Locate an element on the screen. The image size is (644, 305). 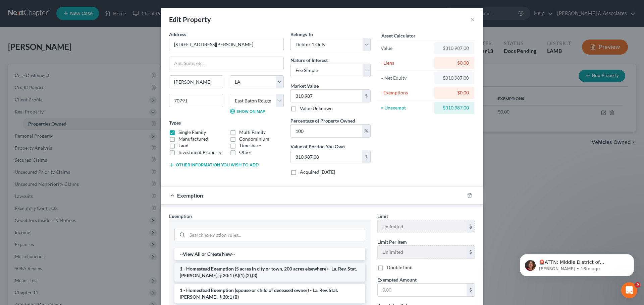
label: Other is located at coordinates (245, 152).